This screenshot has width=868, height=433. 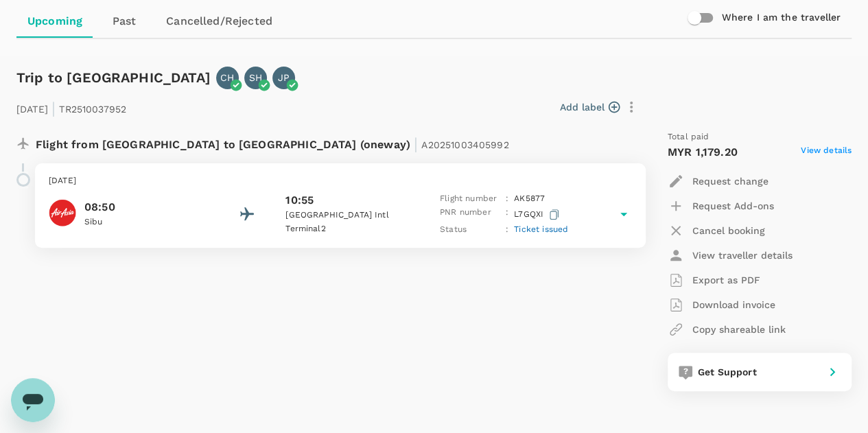 What do you see at coordinates (727, 329) in the screenshot?
I see `button: Copy shareable link` at bounding box center [727, 329].